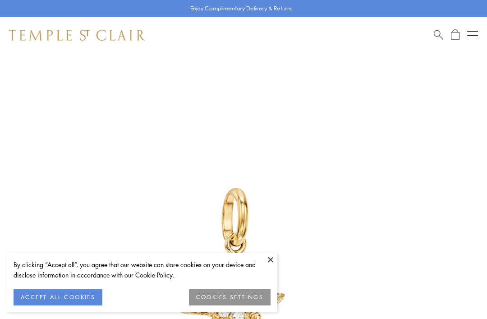 The height and width of the screenshot is (319, 487). Describe the element at coordinates (439, 35) in the screenshot. I see `a: Search` at that location.